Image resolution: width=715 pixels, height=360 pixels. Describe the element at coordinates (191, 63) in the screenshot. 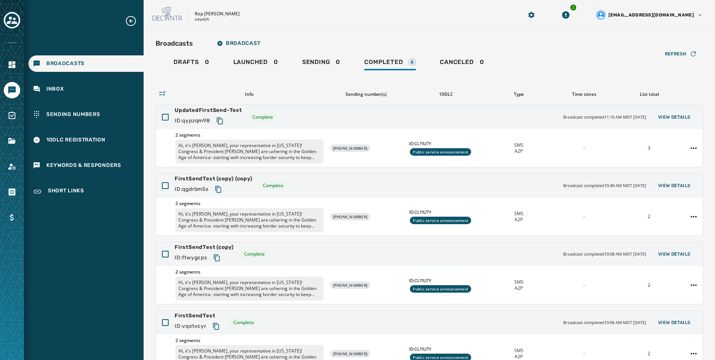

I see `a: Drafts0` at that location.